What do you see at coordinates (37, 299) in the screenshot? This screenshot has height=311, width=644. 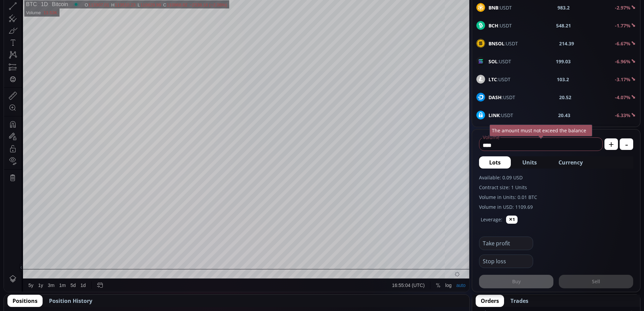 I see `div: 1y` at bounding box center [37, 299].